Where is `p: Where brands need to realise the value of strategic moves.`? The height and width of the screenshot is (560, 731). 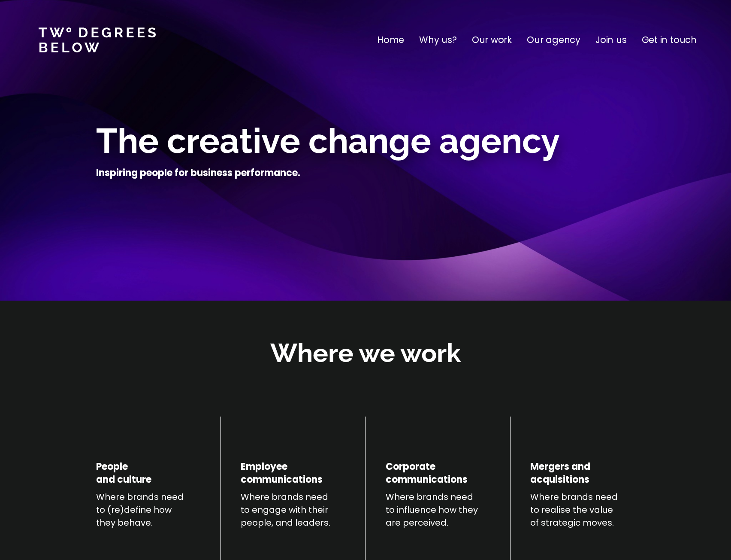 p: Where brands need to realise the value of strategic moves. is located at coordinates (583, 509).